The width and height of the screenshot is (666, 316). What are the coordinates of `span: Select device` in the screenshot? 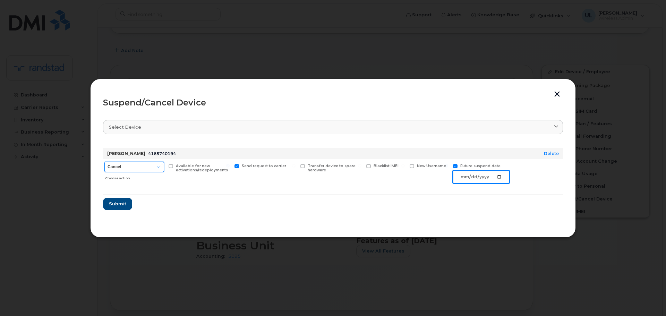 It's located at (125, 127).